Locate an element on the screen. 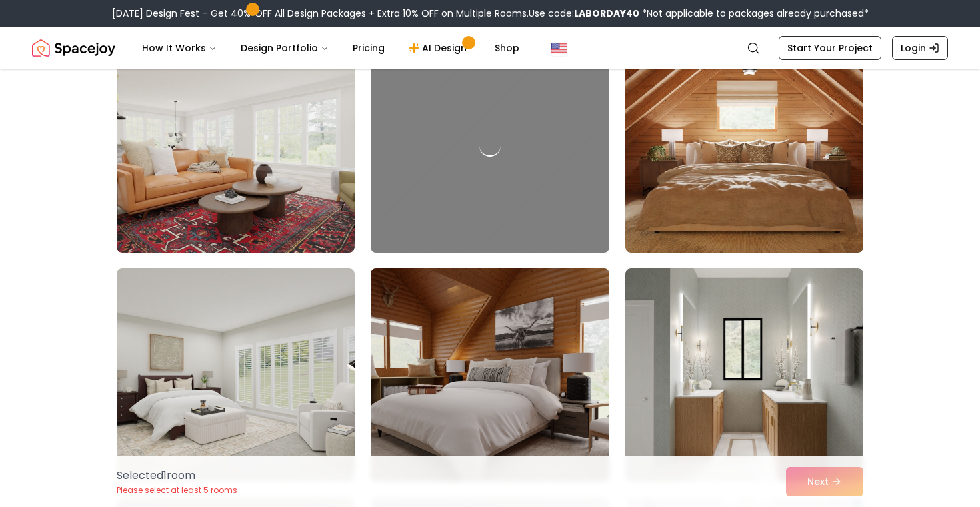  p: Please select at least 5 rooms is located at coordinates (177, 490).